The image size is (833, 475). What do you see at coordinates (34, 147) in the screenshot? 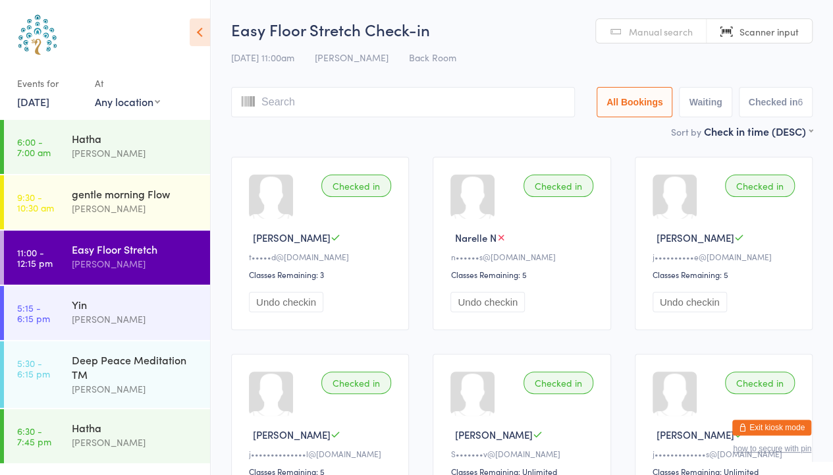
I see `time: 6:00 - 7:00 am` at bounding box center [34, 147].